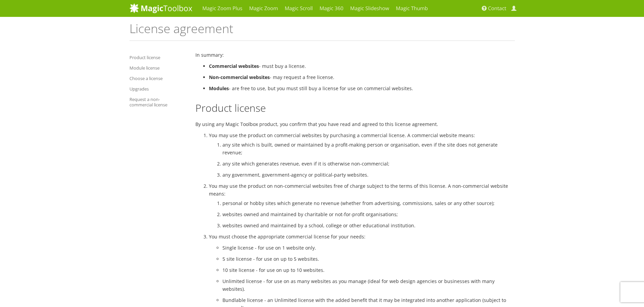  Describe the element at coordinates (322, 31) in the screenshot. I see `h1: License agreement` at that location.